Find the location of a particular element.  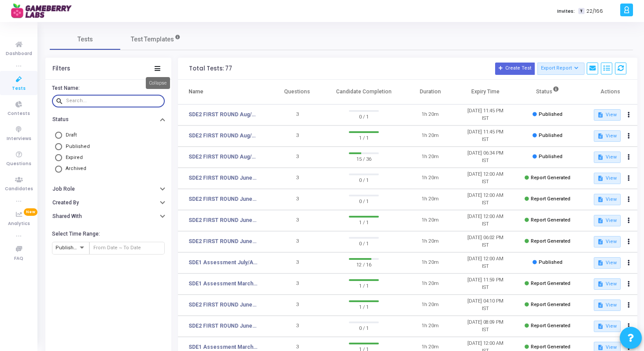

th: Questions is located at coordinates (297, 92).